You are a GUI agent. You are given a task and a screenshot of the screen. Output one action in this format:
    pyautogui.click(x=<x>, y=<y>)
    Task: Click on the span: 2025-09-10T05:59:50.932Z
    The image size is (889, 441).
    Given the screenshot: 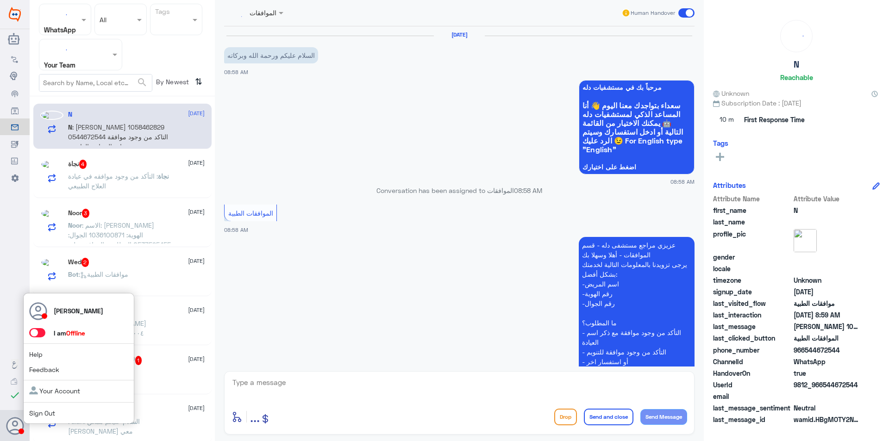 What is the action you would take?
    pyautogui.click(x=827, y=315)
    